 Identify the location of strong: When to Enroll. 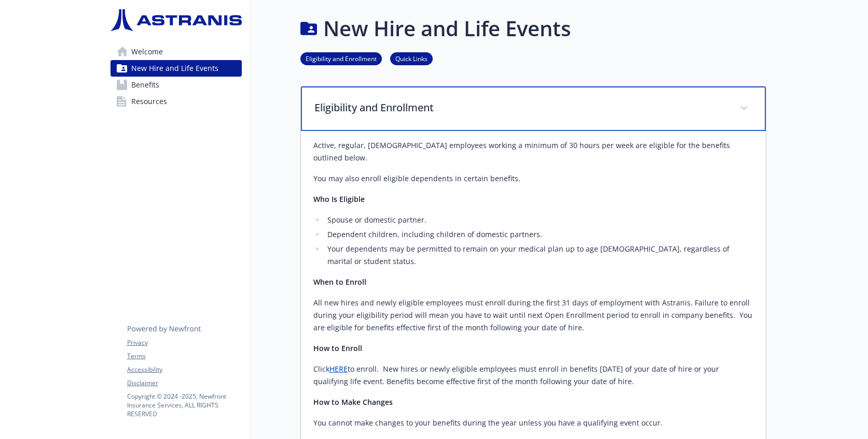
(340, 281).